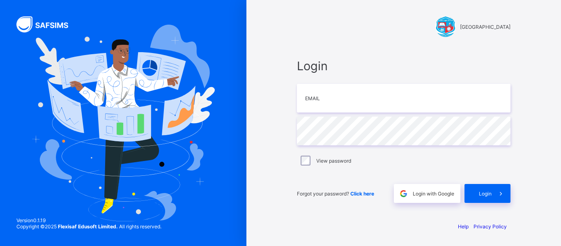 The width and height of the screenshot is (561, 246). Describe the element at coordinates (463, 226) in the screenshot. I see `a: Help` at that location.